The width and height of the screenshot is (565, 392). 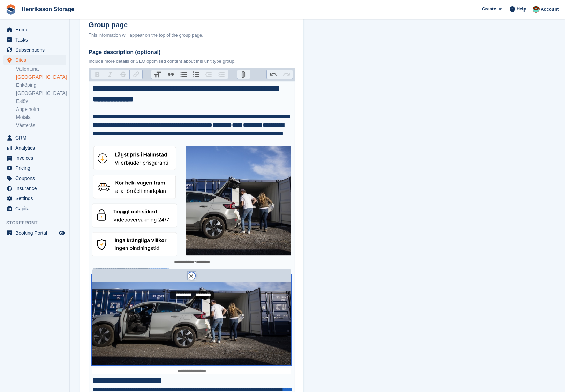 What do you see at coordinates (36, 233) in the screenshot?
I see `span: Booking Portal` at bounding box center [36, 233].